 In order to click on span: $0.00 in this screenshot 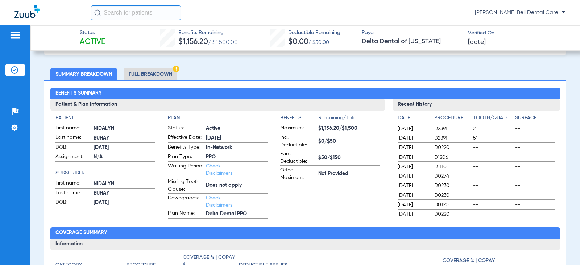, I will do `click(298, 42)`.